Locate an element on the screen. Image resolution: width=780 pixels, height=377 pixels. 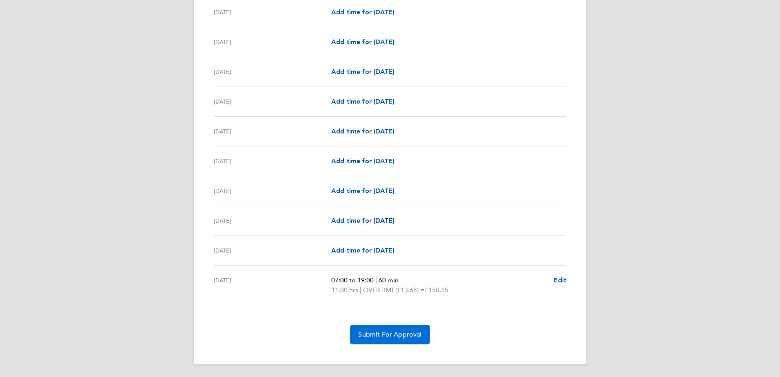
span: £150.15 is located at coordinates (437, 290).